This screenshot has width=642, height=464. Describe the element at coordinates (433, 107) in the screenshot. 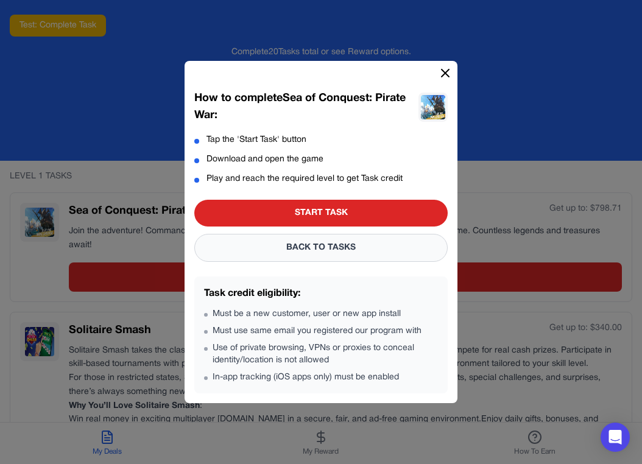

I see `img: Sea of Conquest: Pirate War` at that location.